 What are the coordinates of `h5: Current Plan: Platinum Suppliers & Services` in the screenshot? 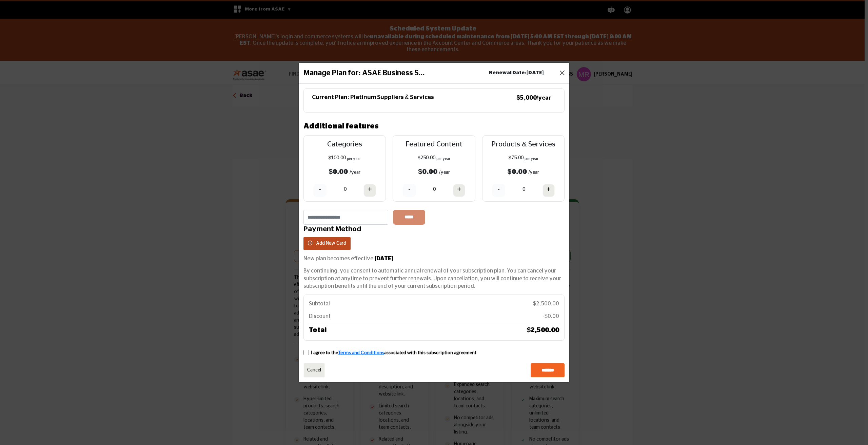 It's located at (373, 97).